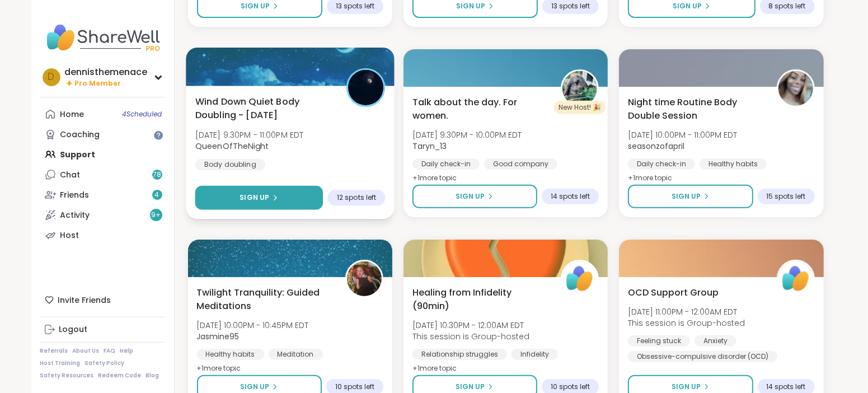 The image size is (868, 393). I want to click on a: Blog, so click(152, 376).